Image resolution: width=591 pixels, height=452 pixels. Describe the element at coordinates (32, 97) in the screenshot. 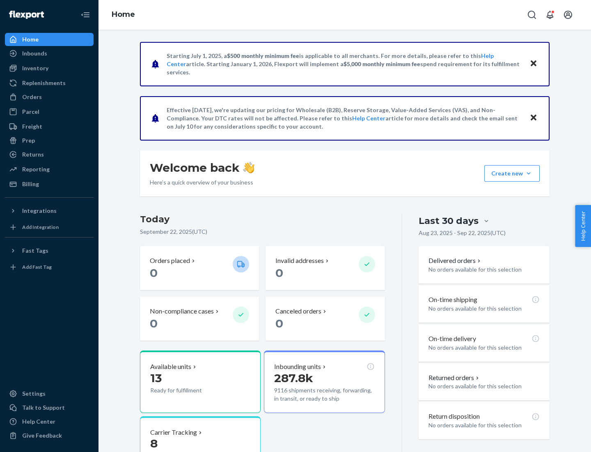

I see `div: Orders` at that location.